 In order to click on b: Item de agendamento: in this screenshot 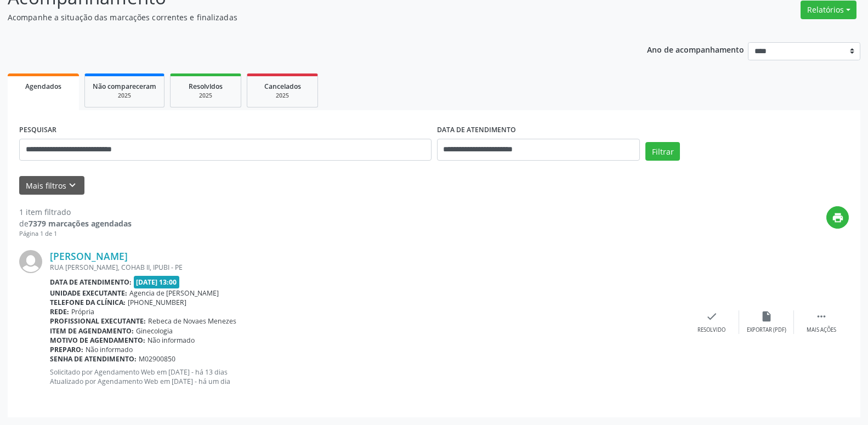, I will do `click(91, 331)`.